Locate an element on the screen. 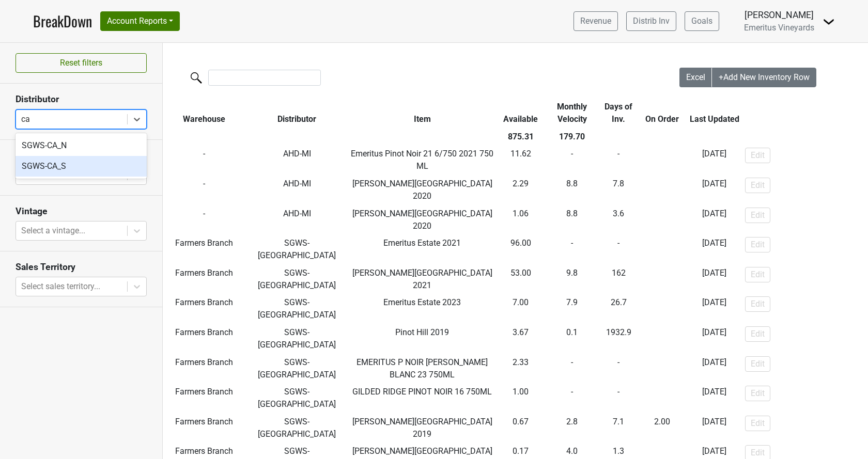 The image size is (868, 459). th: On Order: activate to sort column ascending is located at coordinates (662, 113).